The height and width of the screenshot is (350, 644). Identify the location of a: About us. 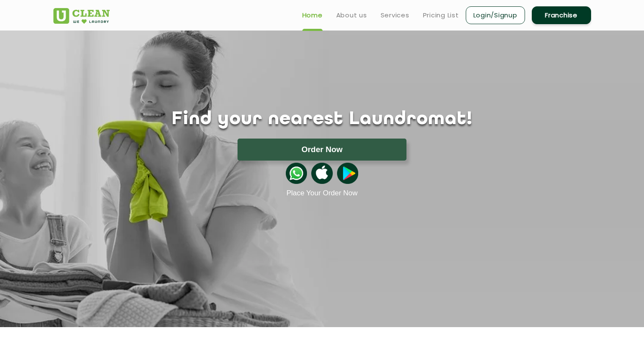
(352, 16).